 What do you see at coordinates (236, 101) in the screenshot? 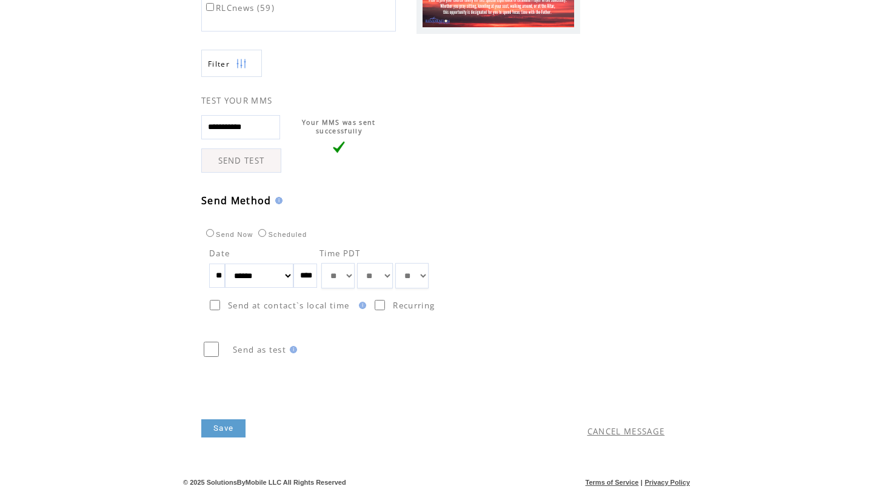
I see `span: TEST YOUR MMS` at bounding box center [236, 101].